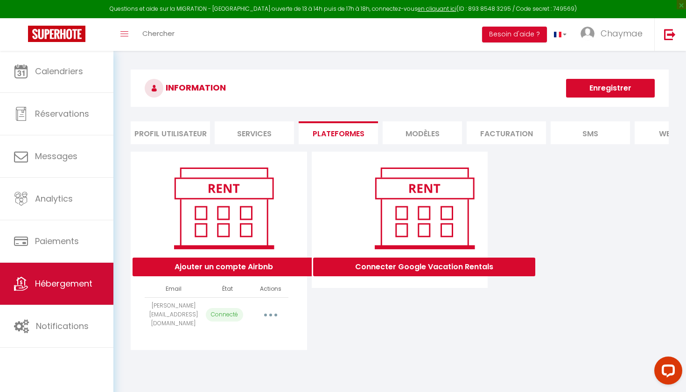  Describe the element at coordinates (170, 133) in the screenshot. I see `li: Profil Utilisateur` at that location.